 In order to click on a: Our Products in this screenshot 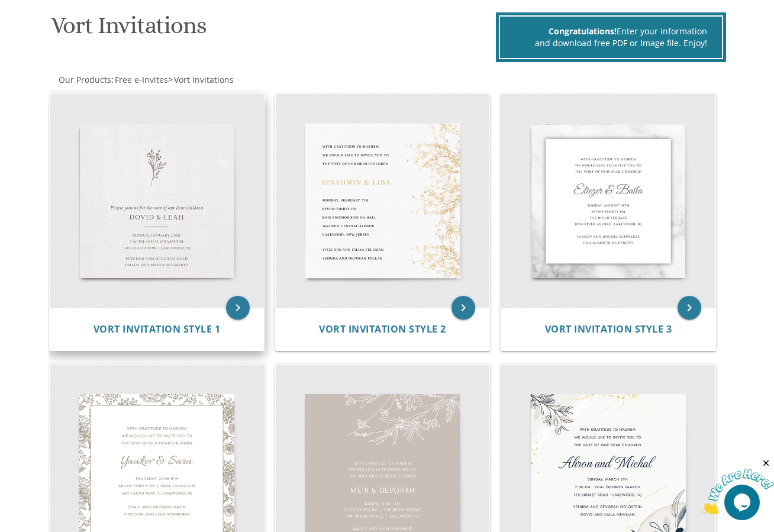, I will do `click(84, 79)`.